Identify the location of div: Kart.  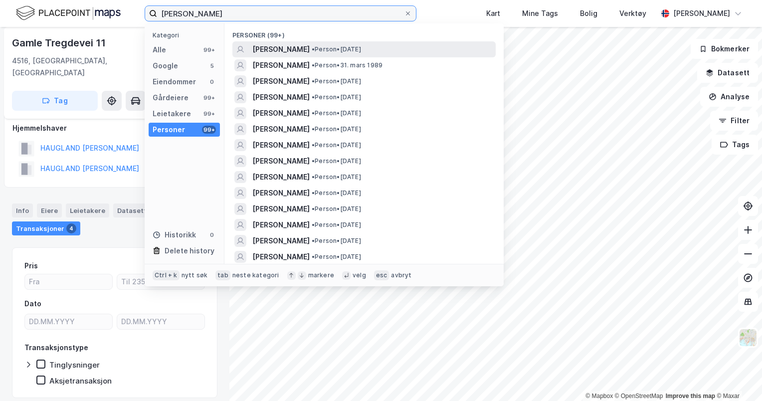
(493, 13).